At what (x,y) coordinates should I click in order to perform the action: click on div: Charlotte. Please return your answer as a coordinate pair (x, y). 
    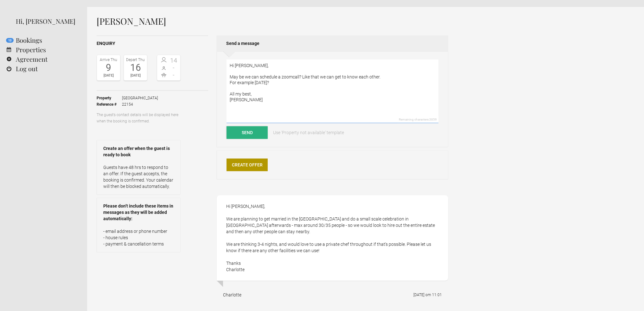
    Looking at the image, I should click on (232, 295).